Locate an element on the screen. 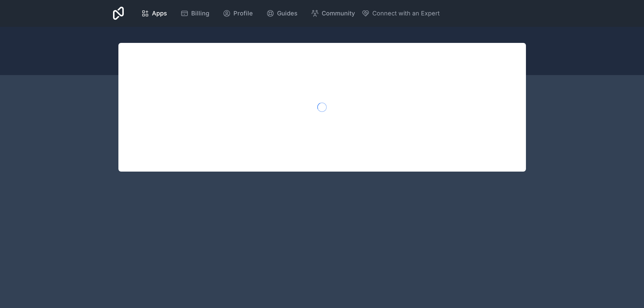 The image size is (644, 308). a: Profile is located at coordinates (238, 13).